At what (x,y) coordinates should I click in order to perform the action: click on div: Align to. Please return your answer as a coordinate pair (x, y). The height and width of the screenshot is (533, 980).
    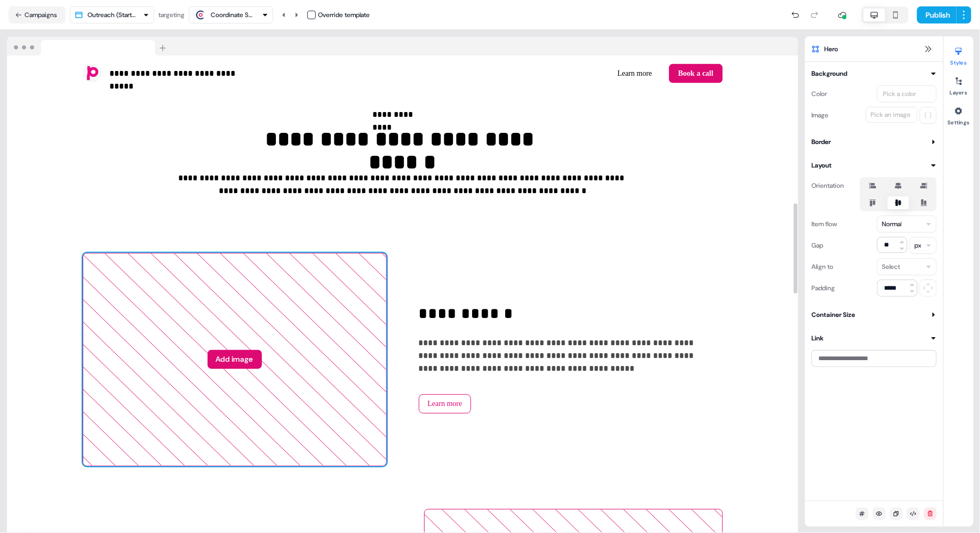
    Looking at the image, I should click on (822, 266).